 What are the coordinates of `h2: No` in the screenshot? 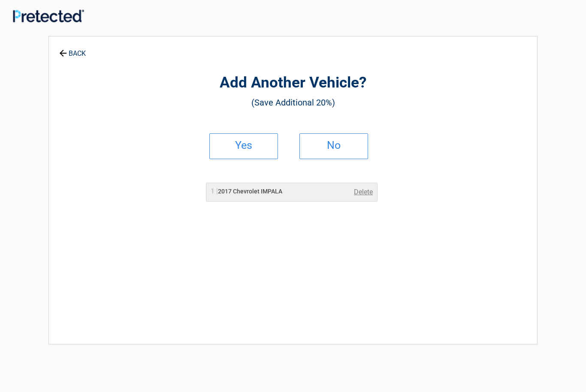 It's located at (333, 145).